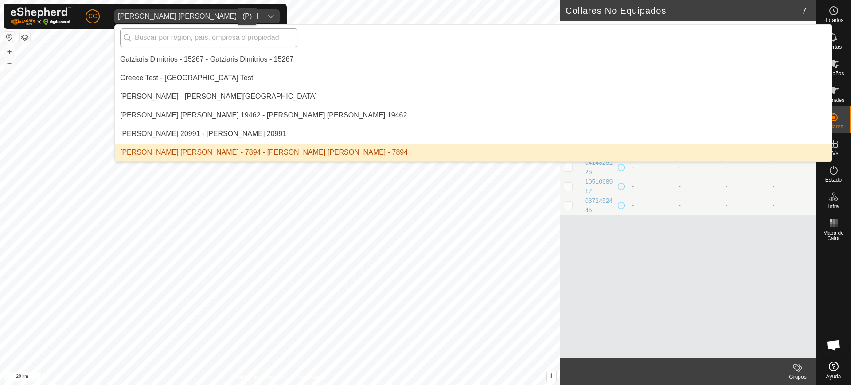 Image resolution: width=851 pixels, height=385 pixels. What do you see at coordinates (474, 78) in the screenshot?
I see `li: Greece Test` at bounding box center [474, 78].